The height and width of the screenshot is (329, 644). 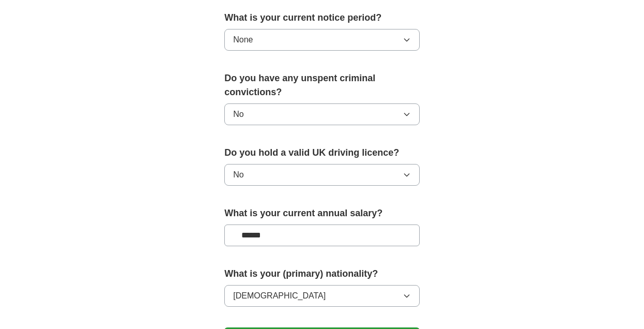 What do you see at coordinates (322, 85) in the screenshot?
I see `label: Do you have any unspent criminal convictions?` at bounding box center [322, 85].